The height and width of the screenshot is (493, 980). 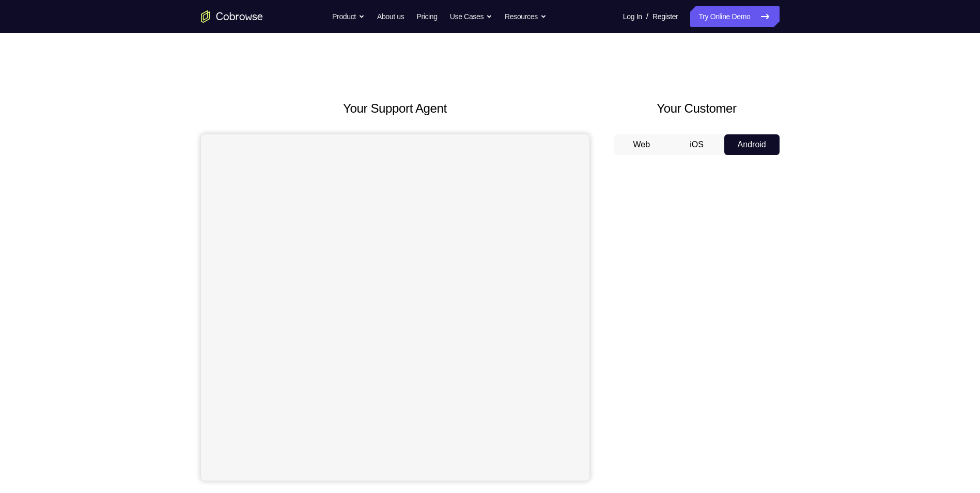 I want to click on h2: Your Support Agent, so click(x=395, y=109).